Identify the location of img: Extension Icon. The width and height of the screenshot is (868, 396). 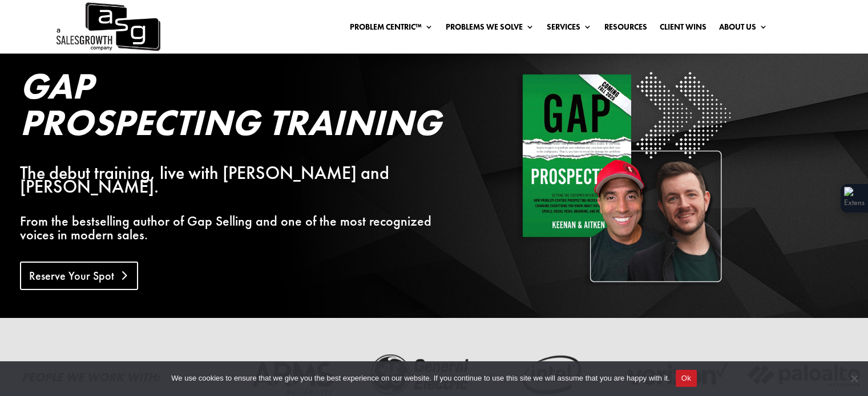
(855, 198).